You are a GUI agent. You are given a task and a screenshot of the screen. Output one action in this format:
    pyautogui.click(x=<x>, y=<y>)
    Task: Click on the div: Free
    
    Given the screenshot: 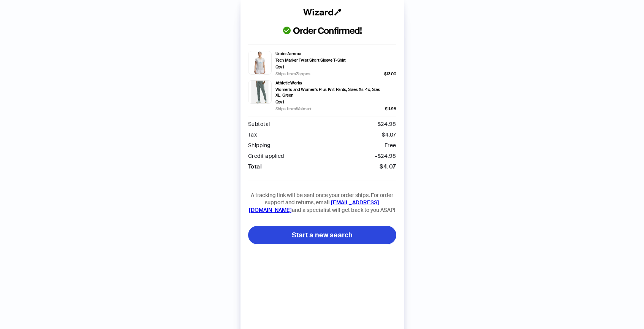 What is the action you would take?
    pyautogui.click(x=390, y=146)
    